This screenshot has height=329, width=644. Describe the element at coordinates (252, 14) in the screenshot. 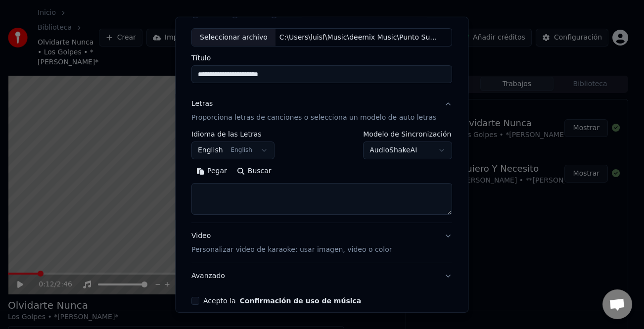

I see `label: Video` at that location.